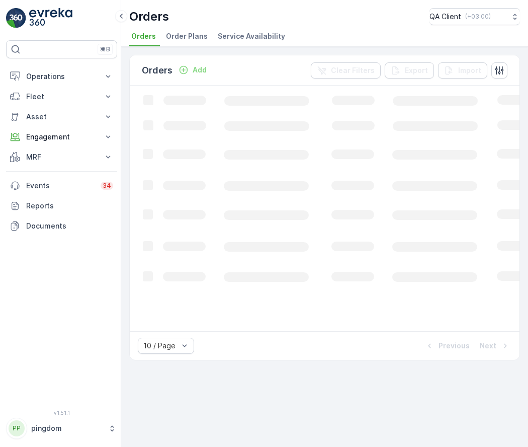 The image size is (528, 447). I want to click on button: Previous, so click(447, 346).